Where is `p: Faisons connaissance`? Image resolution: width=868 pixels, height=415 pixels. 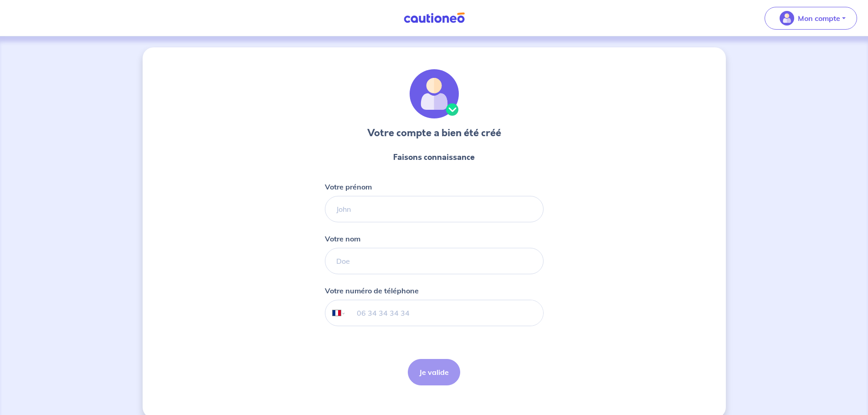
p: Faisons connaissance is located at coordinates (434, 157).